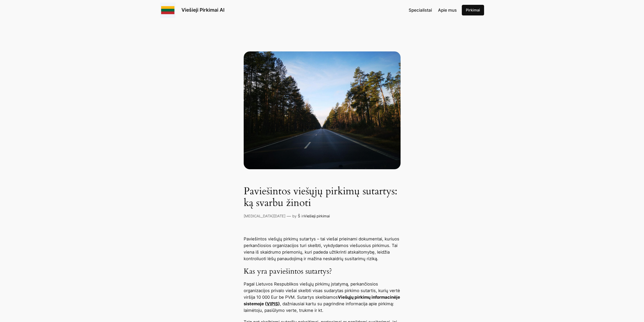  Describe the element at coordinates (294, 216) in the screenshot. I see `p: by` at that location.